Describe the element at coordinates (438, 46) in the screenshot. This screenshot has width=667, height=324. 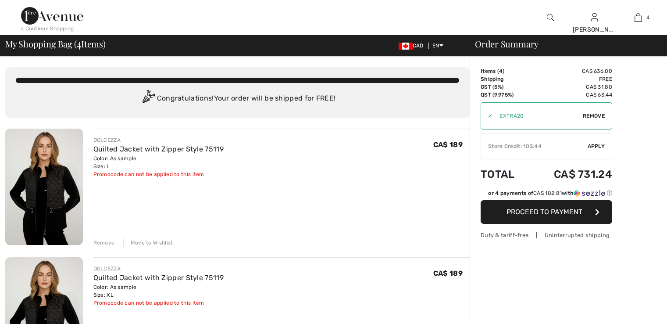
I see `span: EN` at that location.